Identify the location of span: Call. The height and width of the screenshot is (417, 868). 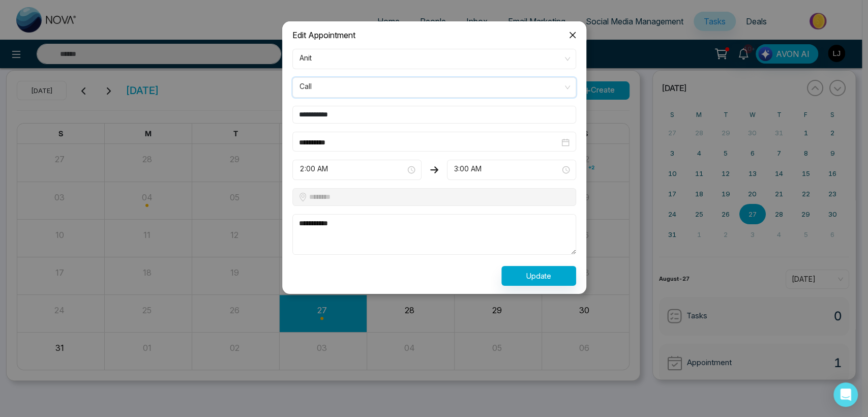
(434, 88).